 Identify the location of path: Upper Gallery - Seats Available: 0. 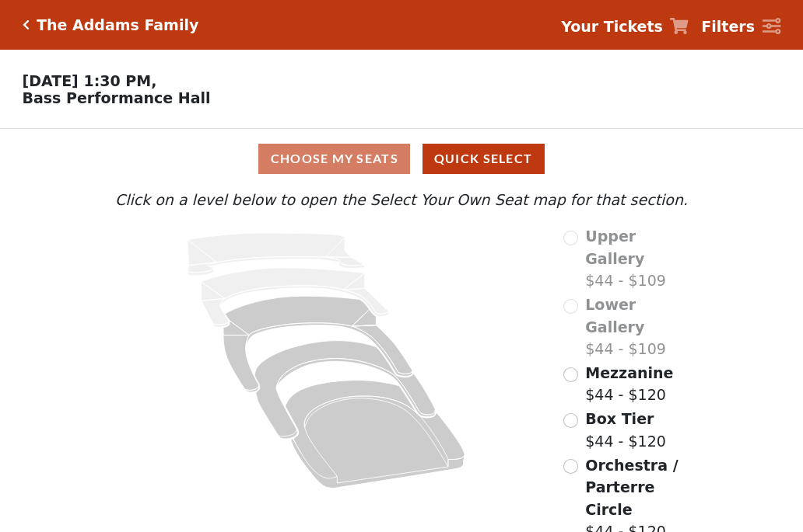
(276, 254).